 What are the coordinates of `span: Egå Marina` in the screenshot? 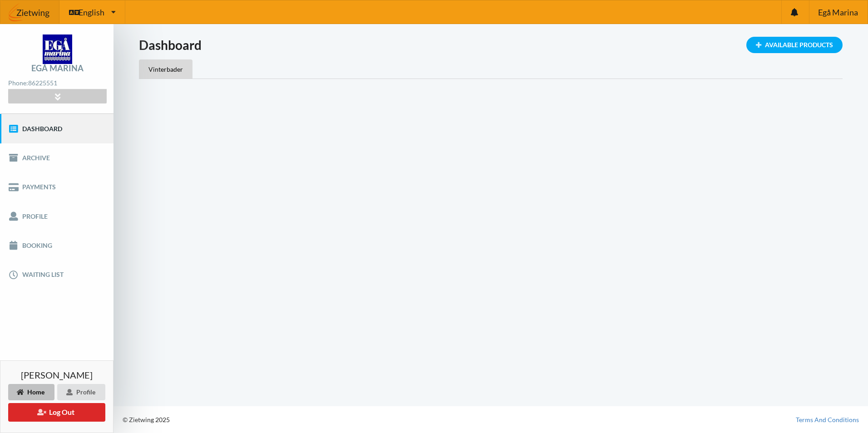 It's located at (838, 12).